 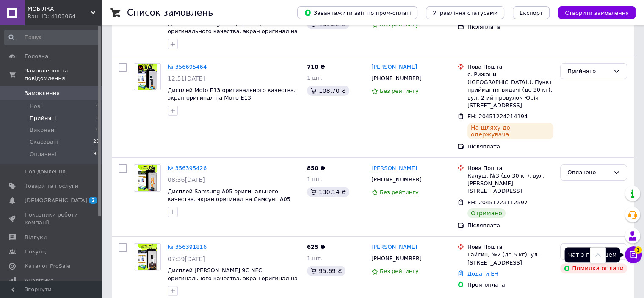 What do you see at coordinates (357, 13) in the screenshot?
I see `button: Завантажити звіт по пром-оплаті` at bounding box center [357, 13].